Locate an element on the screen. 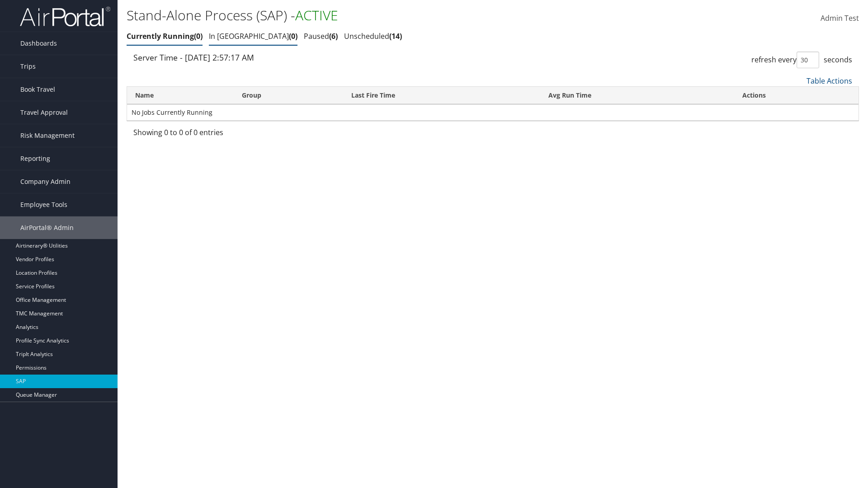  span: Travel Approval is located at coordinates (44, 112).